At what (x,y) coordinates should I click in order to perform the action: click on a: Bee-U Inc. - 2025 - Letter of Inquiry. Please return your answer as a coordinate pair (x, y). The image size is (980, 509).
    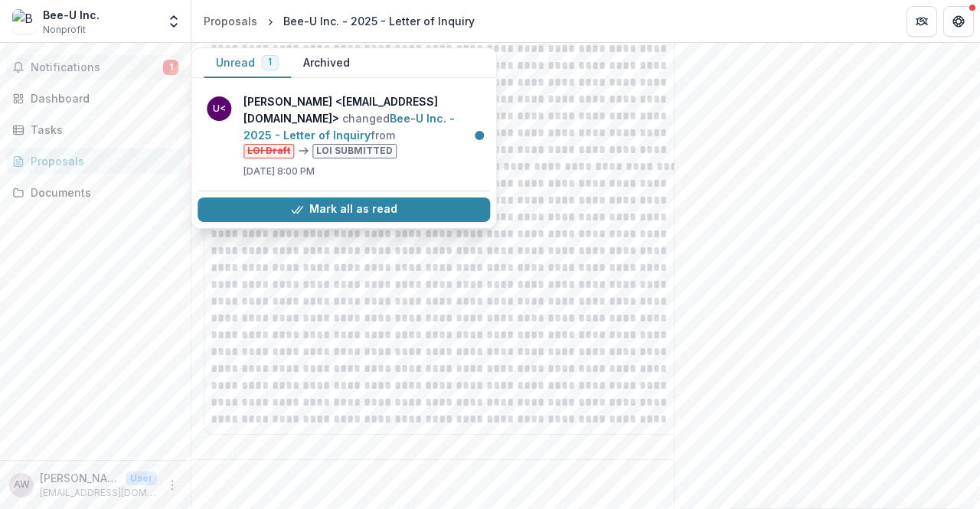
    Looking at the image, I should click on (349, 126).